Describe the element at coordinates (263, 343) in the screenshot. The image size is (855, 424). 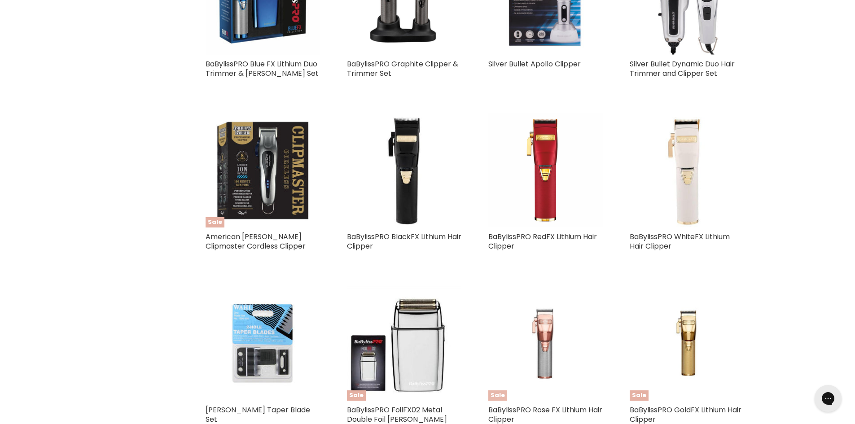
I see `a: Wahl Taper Blade Set` at that location.